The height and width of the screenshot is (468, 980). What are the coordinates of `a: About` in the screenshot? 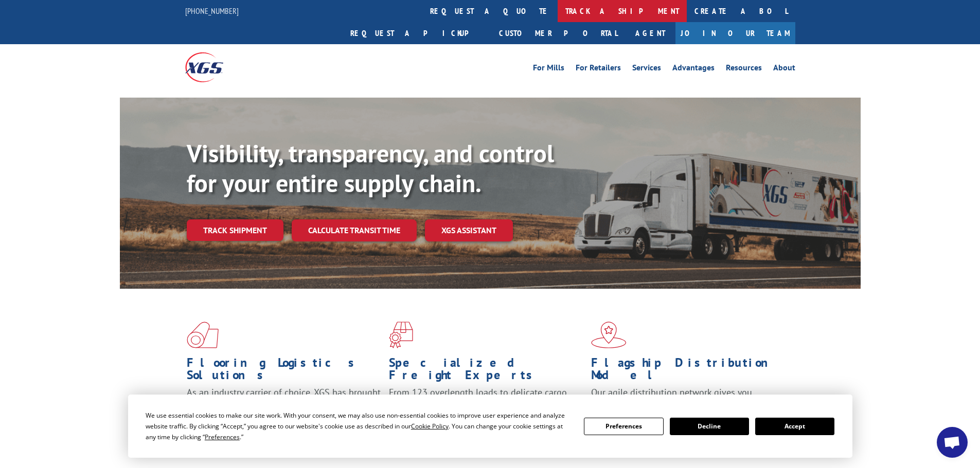 It's located at (784, 69).